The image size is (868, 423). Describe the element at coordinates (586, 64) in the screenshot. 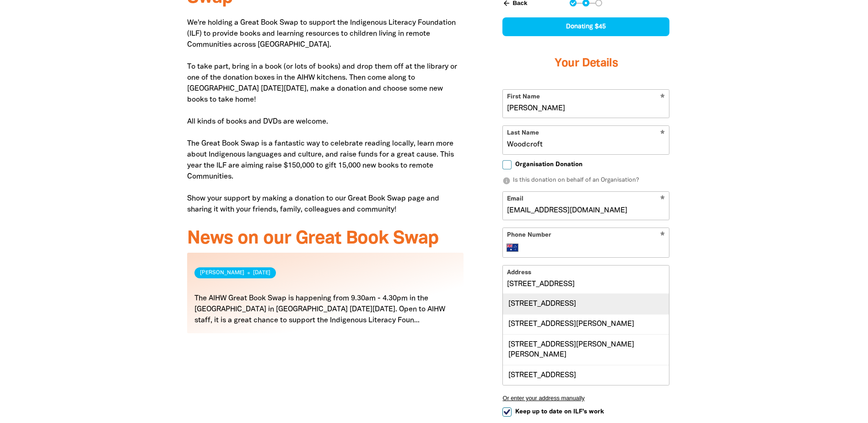

I see `h3: Your Details` at that location.